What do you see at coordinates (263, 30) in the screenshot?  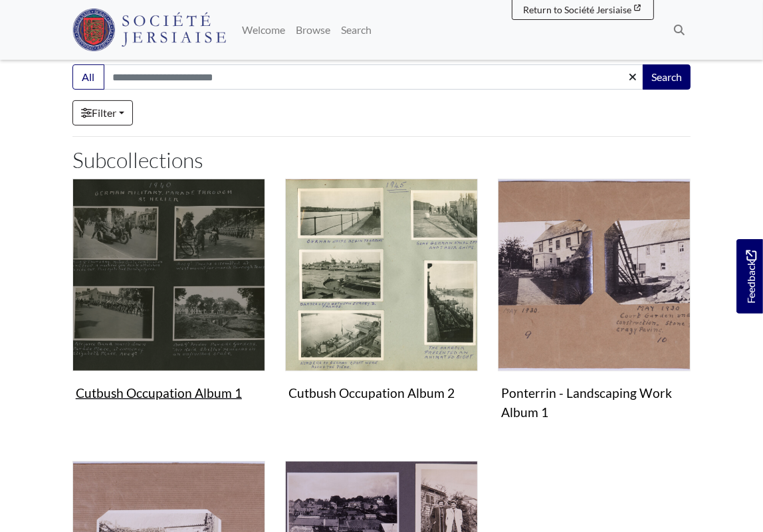 I see `a: Welcome` at bounding box center [263, 30].